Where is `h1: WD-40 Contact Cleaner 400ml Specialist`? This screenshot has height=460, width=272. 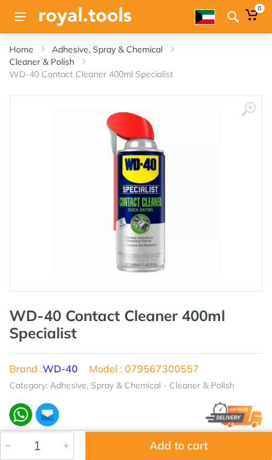 h1: WD-40 Contact Cleaner 400ml Specialist is located at coordinates (136, 325).